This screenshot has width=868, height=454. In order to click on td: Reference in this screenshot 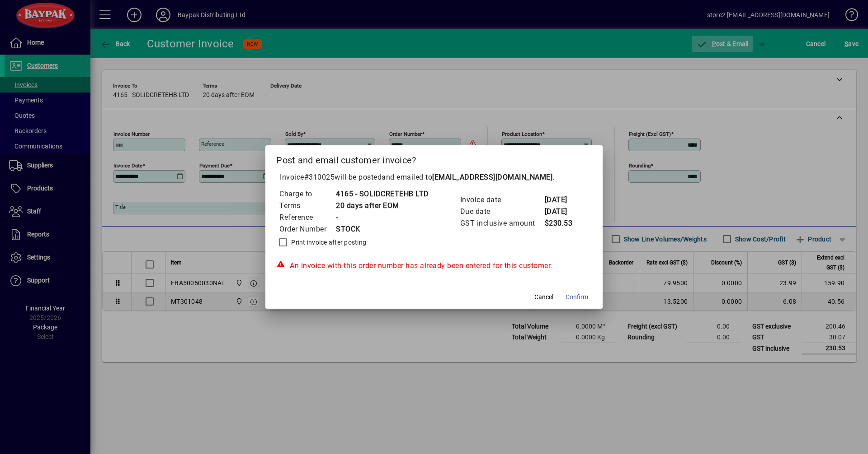, I will do `click(307, 218)`.